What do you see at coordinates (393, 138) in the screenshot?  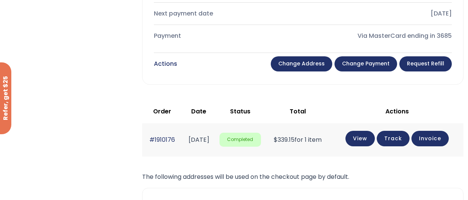 I see `a: Track` at bounding box center [393, 138].